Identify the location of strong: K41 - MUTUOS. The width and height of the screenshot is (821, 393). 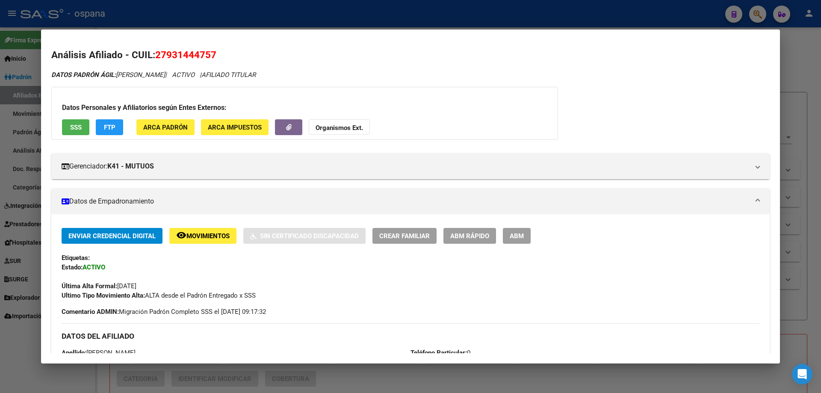
(130, 166).